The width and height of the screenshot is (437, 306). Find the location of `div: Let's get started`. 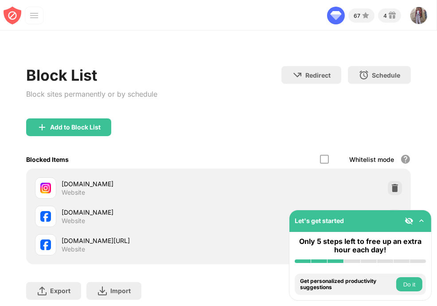

div: Let's get started is located at coordinates (319, 220).